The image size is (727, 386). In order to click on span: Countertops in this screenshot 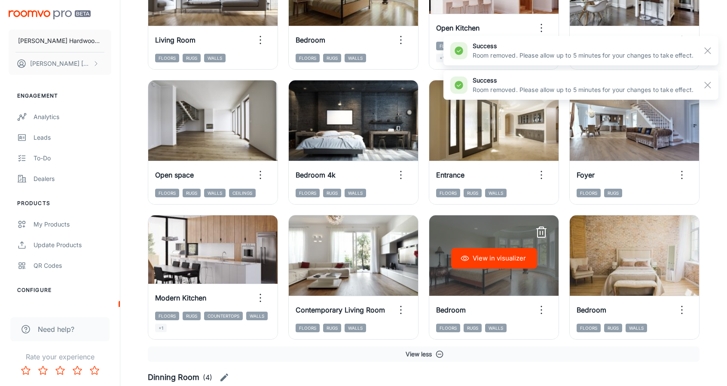, I will do `click(224, 316)`.